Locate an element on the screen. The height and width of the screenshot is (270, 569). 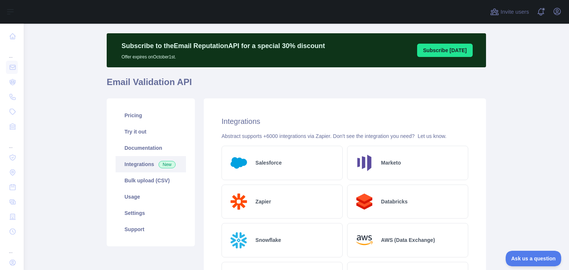
div: Abstract supports +6000 integrations via Zapier. Don't see the integration you need? is located at coordinates (345, 136).